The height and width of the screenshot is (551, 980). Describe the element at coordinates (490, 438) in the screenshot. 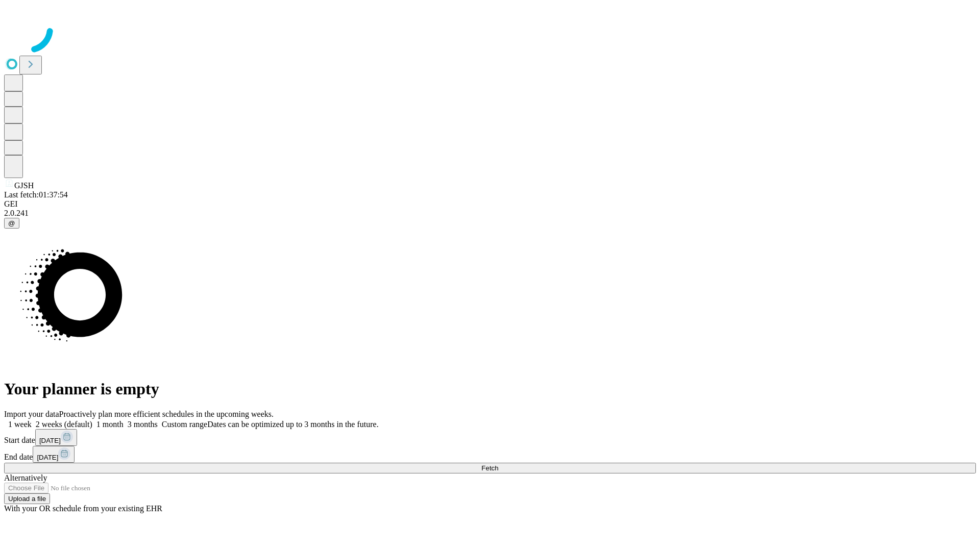

I see `div: Start date` at that location.